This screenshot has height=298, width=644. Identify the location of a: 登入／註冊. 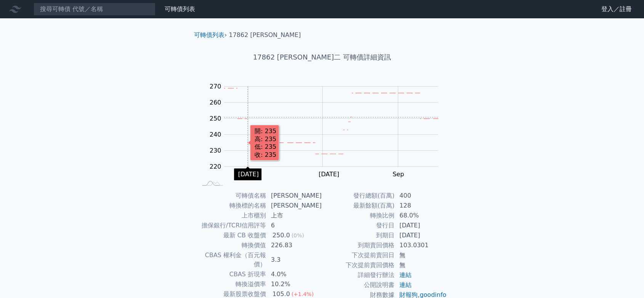
(616, 9).